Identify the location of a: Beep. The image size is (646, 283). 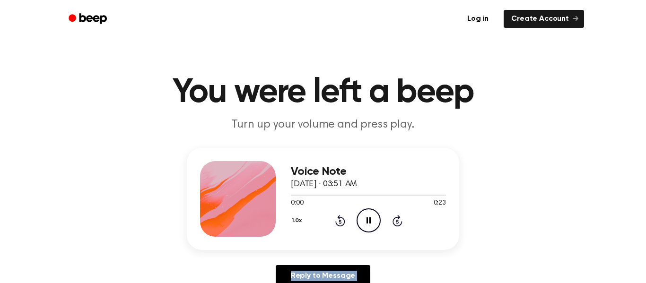
(88, 19).